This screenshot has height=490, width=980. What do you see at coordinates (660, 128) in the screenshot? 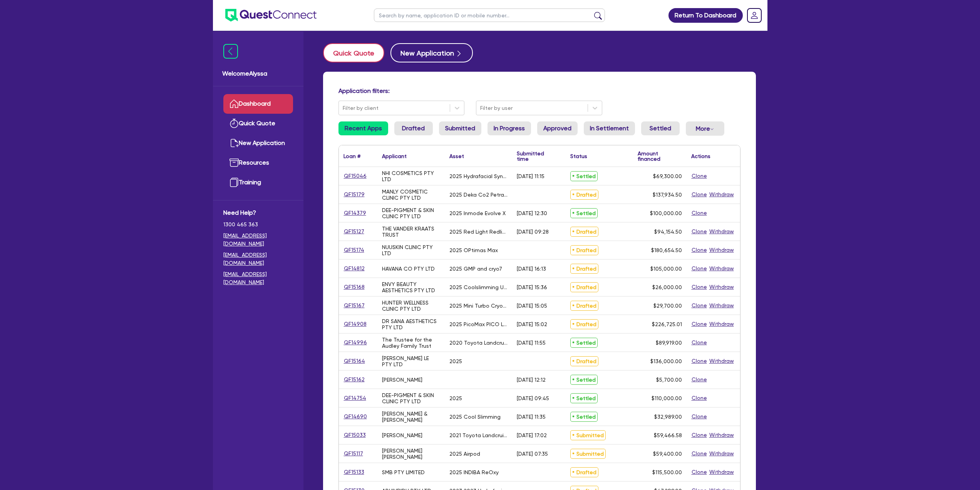
I see `a: Settled` at bounding box center [660, 128].